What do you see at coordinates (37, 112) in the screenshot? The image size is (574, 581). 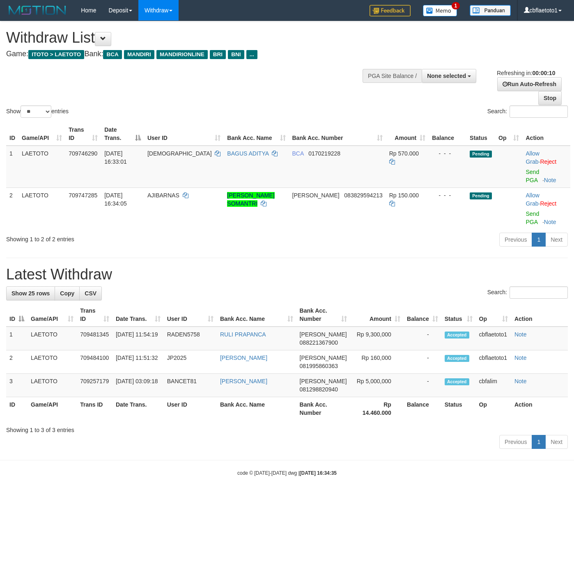 I see `label: Show entries` at bounding box center [37, 112].